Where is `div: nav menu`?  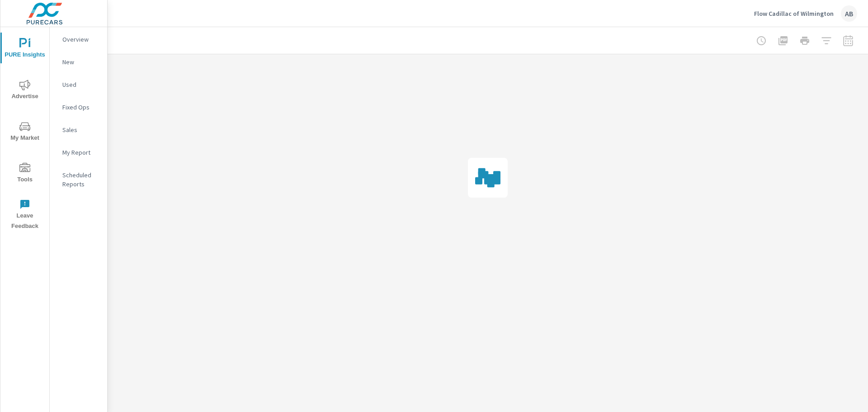
div: nav menu is located at coordinates (25, 131).